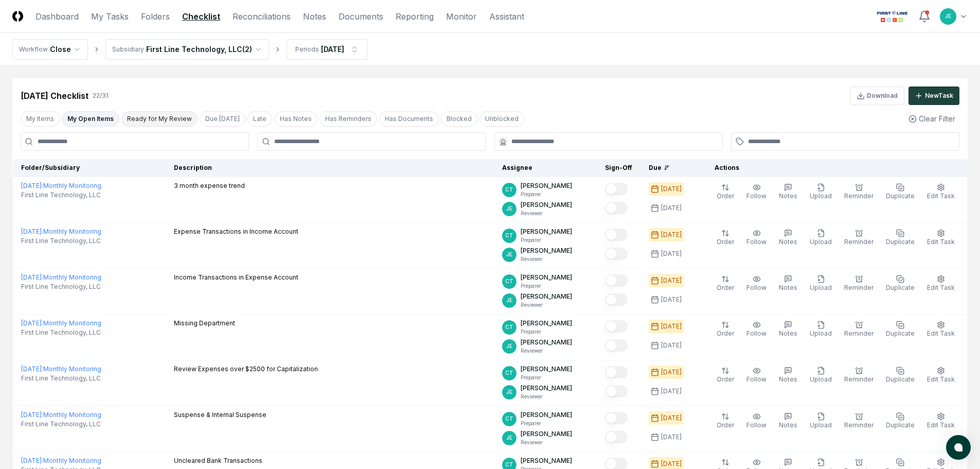 Image resolution: width=980 pixels, height=469 pixels. I want to click on button: Ready for My Review, so click(160, 119).